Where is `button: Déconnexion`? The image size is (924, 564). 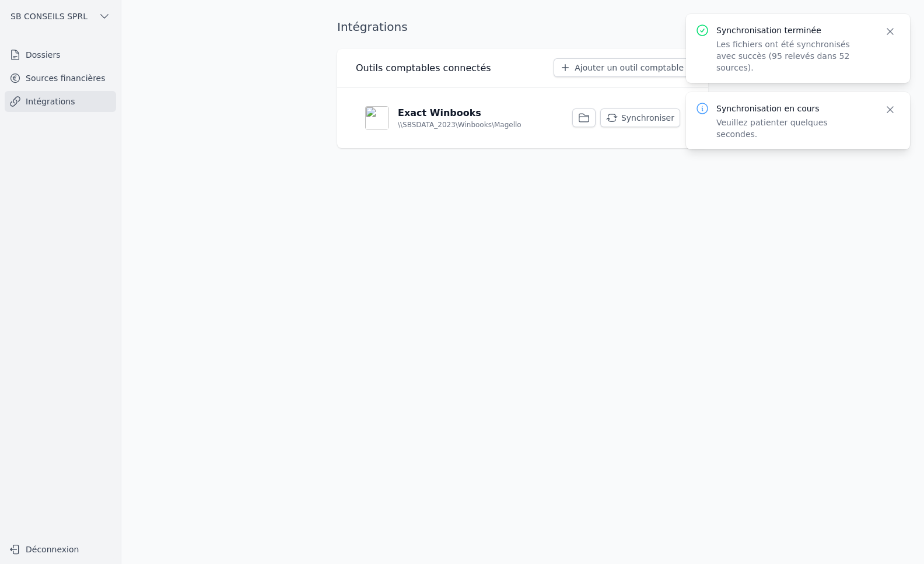 button: Déconnexion is located at coordinates (60, 549).